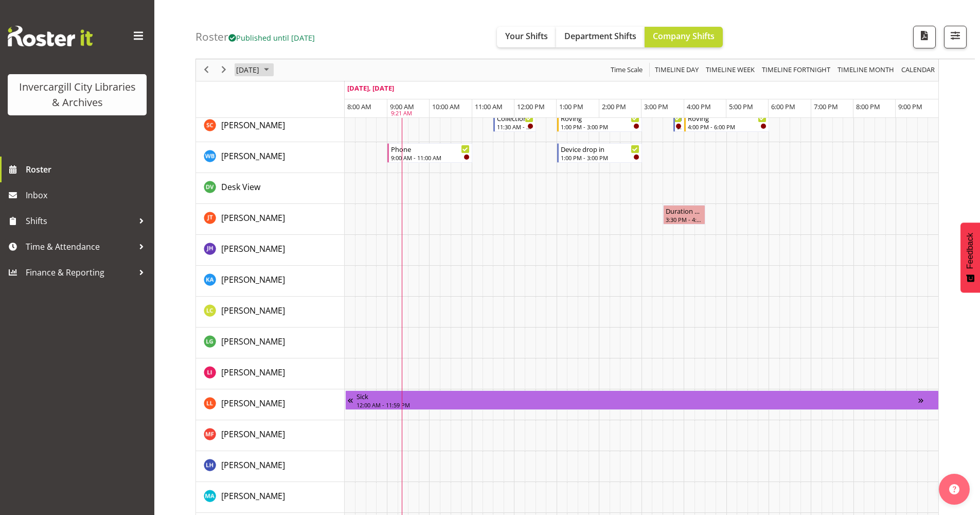 This screenshot has width=980, height=515. Describe the element at coordinates (50, 36) in the screenshot. I see `img: Rosterit website logo` at that location.